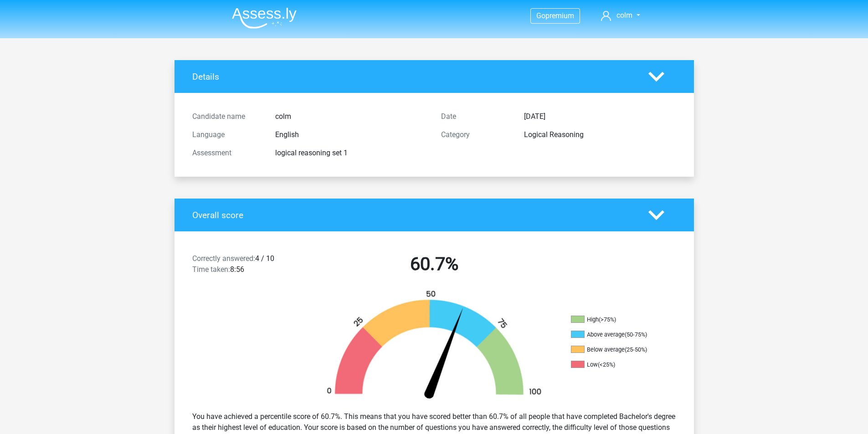  I want to click on li: Low, so click(616, 365).